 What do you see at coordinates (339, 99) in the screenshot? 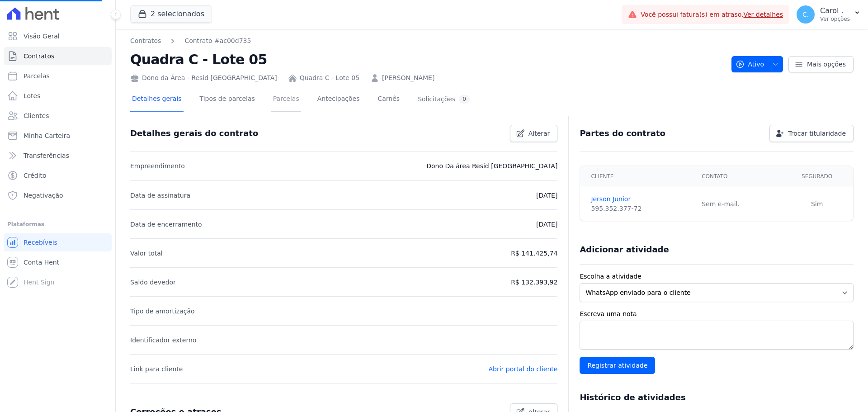
I see `a: Antecipações` at bounding box center [339, 99].